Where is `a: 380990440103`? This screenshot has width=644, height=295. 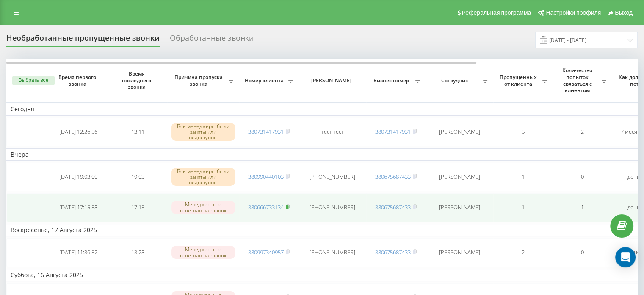 a: 380990440103 is located at coordinates (266, 176).